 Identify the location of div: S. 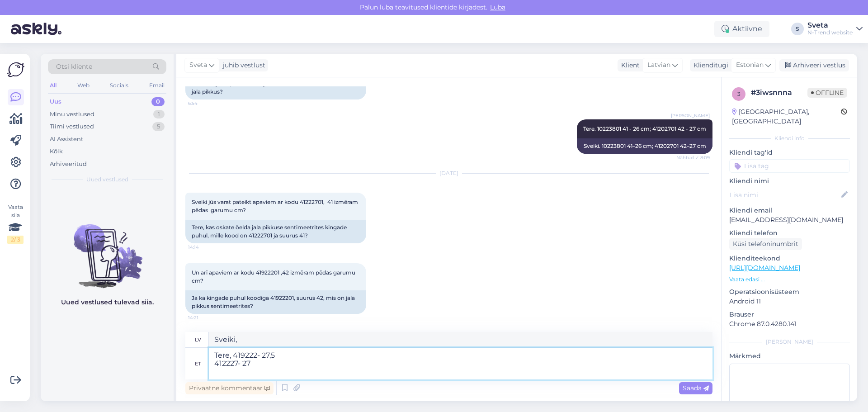
(798, 29).